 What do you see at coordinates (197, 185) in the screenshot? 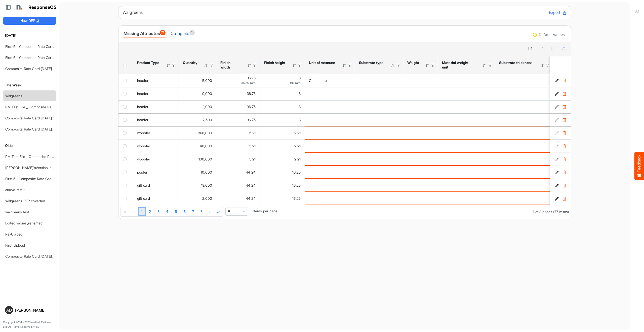
I see `td: 18000 is template cell Column Header httpsnorthellcomontologiesmapping-rulesorderhasquantity` at bounding box center [197, 185].